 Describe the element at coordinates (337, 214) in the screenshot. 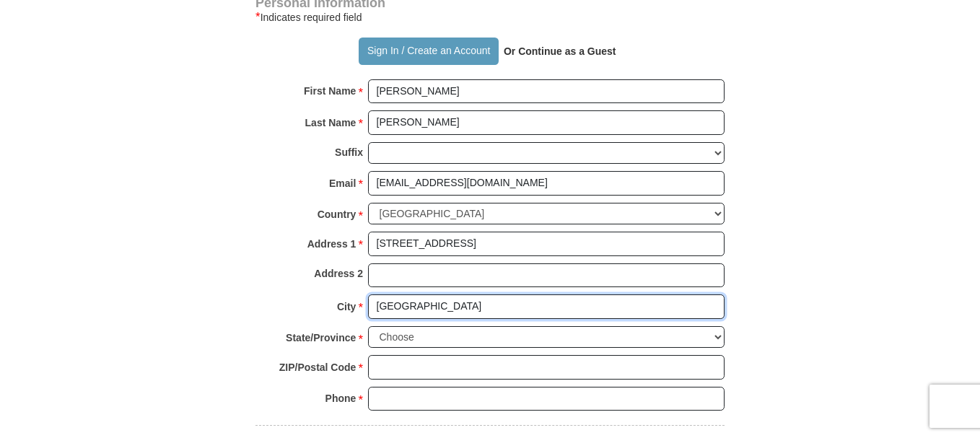

I see `strong: Country` at that location.